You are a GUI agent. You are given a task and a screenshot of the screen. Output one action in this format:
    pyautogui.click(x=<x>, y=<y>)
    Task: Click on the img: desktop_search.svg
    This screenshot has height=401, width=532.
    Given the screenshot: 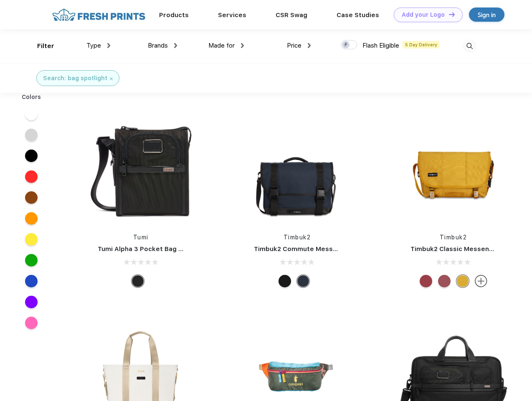 What is the action you would take?
    pyautogui.click(x=469, y=46)
    